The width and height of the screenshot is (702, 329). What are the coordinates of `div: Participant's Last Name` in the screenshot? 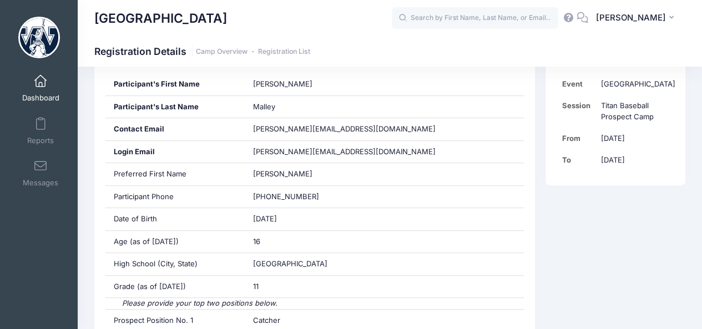 It's located at (175, 107).